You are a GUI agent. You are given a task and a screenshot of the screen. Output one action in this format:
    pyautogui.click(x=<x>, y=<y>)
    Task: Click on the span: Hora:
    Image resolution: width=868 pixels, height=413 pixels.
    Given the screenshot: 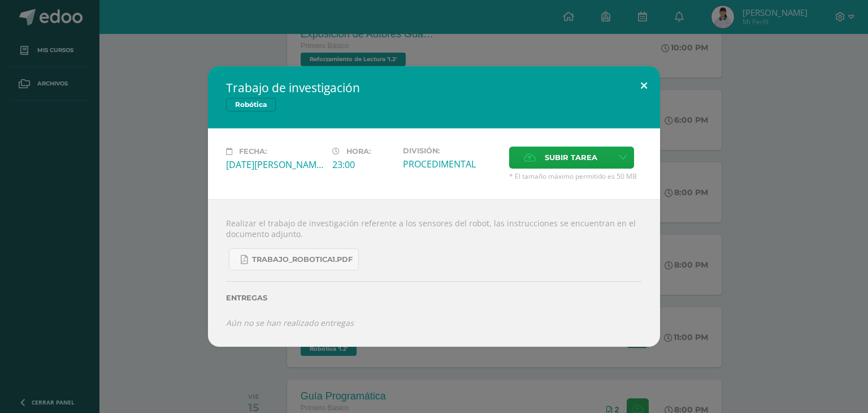 What is the action you would take?
    pyautogui.click(x=358, y=151)
    